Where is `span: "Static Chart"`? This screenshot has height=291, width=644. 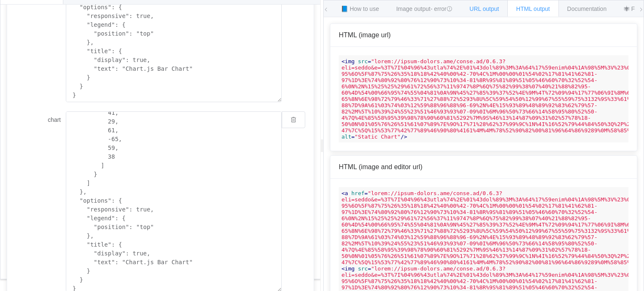
span: "Static Chart" is located at coordinates (378, 137).